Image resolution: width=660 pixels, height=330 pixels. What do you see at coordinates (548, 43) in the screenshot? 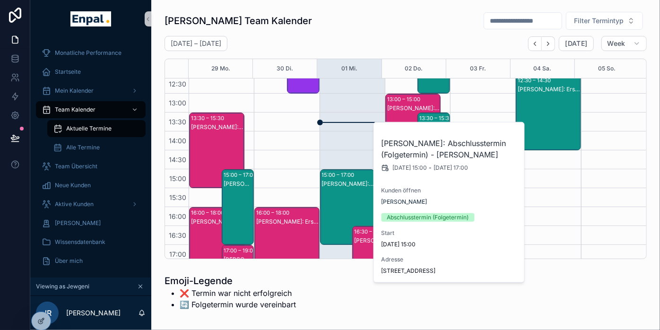
I see `button: Next` at bounding box center [548, 43].